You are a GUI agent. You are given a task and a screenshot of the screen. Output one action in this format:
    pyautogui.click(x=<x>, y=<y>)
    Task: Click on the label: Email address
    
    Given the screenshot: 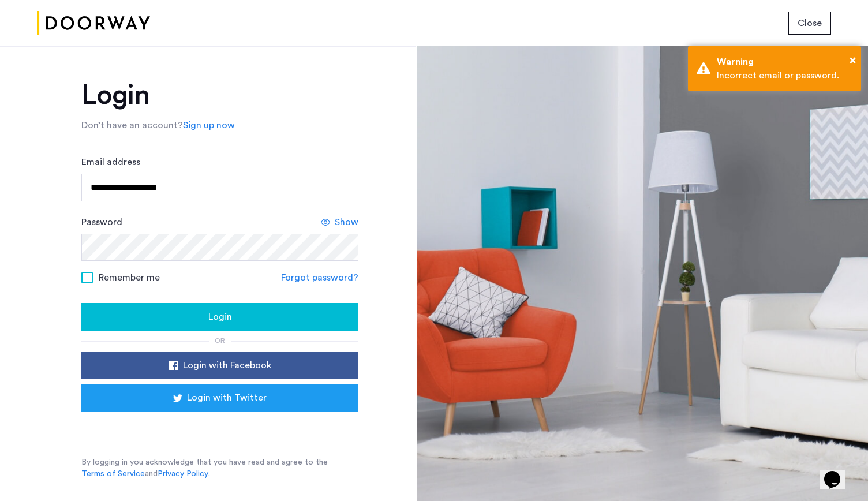 What is the action you would take?
    pyautogui.click(x=111, y=162)
    